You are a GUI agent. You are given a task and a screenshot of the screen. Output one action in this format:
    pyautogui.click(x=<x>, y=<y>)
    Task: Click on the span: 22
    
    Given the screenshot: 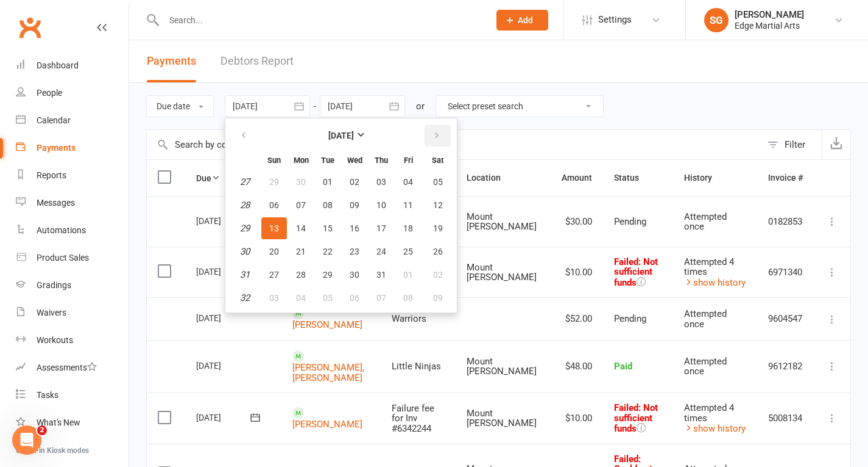 What is the action you would take?
    pyautogui.click(x=327, y=251)
    